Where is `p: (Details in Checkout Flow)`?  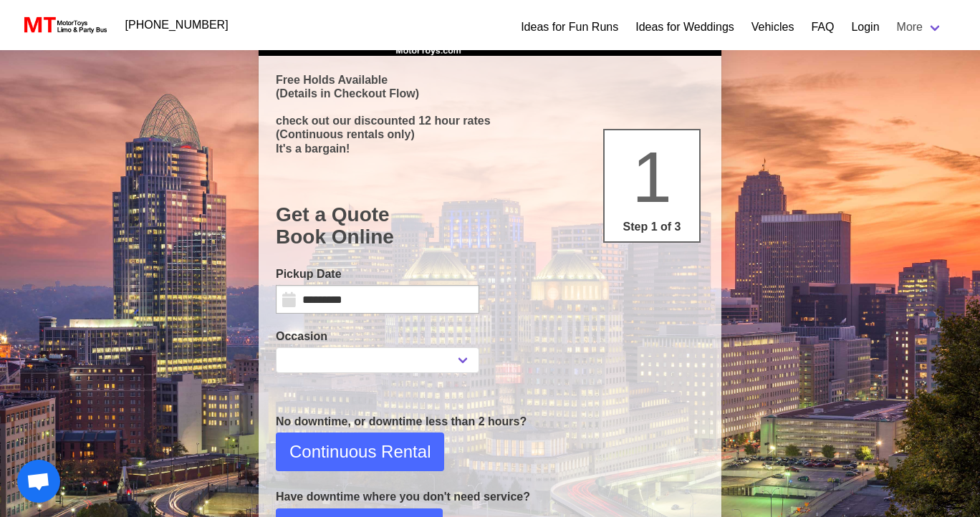 p: (Details in Checkout Flow) is located at coordinates (490, 93).